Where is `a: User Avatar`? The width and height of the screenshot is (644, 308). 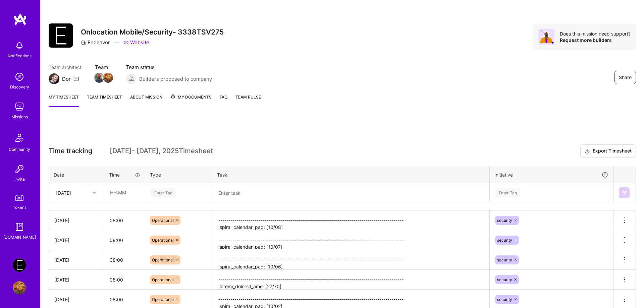
a: User Avatar is located at coordinates (19, 288).